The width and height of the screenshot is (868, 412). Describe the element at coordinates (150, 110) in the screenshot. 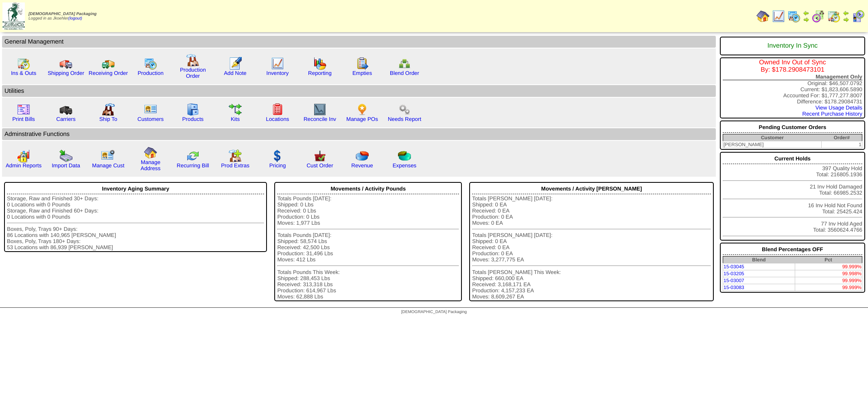

I see `img: customers.gif` at that location.